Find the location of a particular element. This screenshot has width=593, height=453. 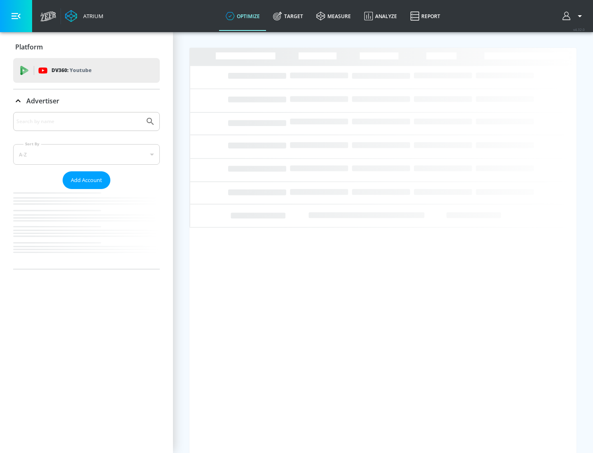

a: Atrium is located at coordinates (84, 16).